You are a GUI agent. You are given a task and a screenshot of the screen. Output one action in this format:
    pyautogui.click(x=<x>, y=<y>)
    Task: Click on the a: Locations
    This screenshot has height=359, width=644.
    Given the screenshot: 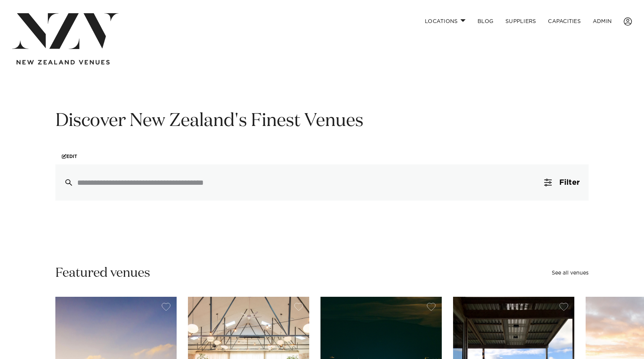 What is the action you would take?
    pyautogui.click(x=445, y=21)
    